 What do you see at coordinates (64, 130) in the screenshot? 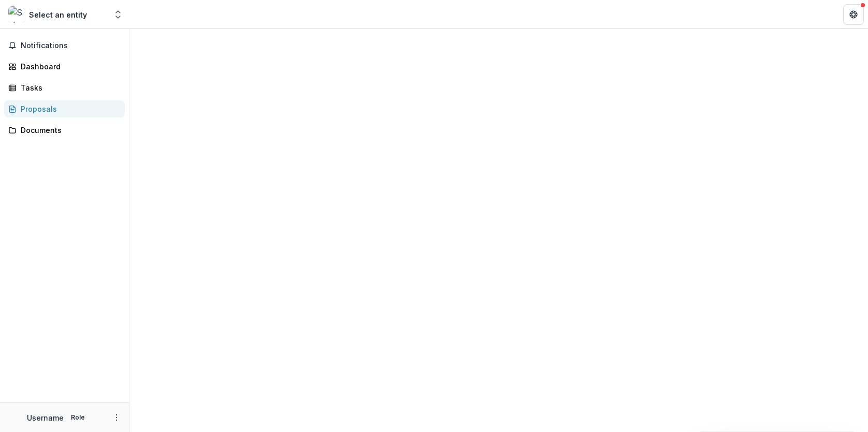
I see `a: Documents` at bounding box center [64, 130].